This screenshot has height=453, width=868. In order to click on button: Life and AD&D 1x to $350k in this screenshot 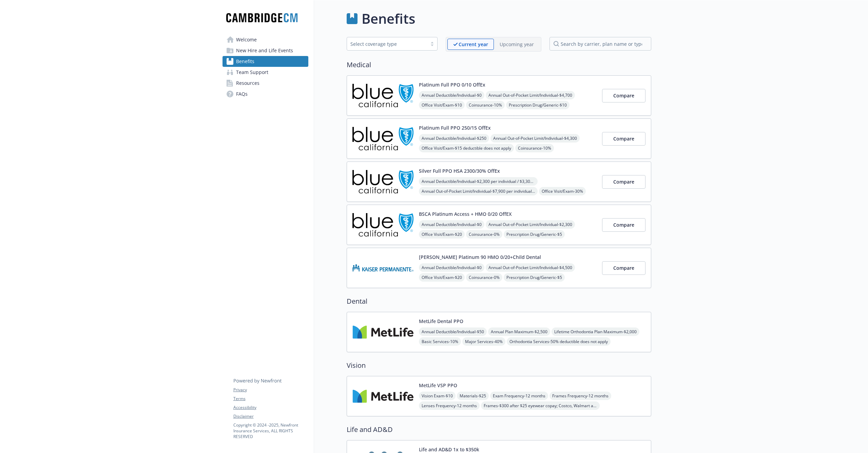, I will do `click(449, 449)`.